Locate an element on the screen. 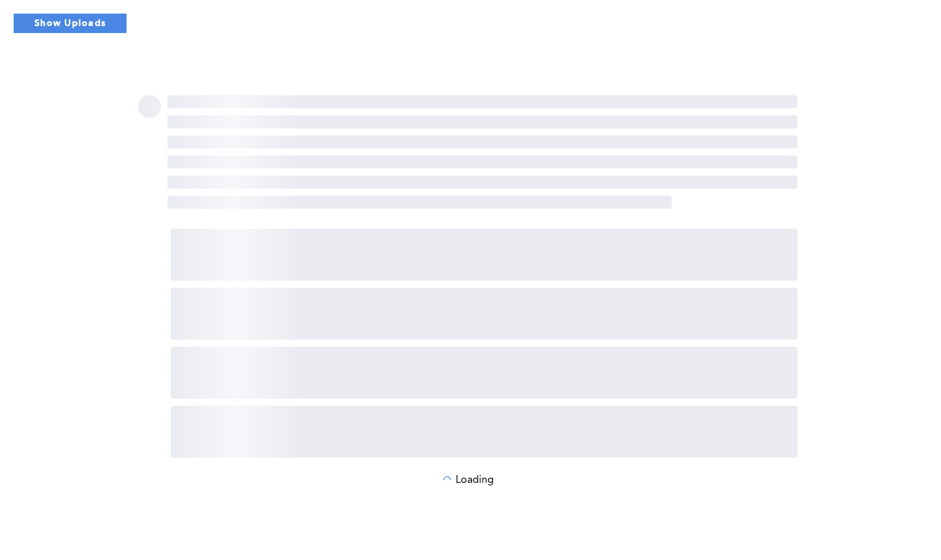 The image size is (941, 560). button: Show Uploads is located at coordinates (70, 23).